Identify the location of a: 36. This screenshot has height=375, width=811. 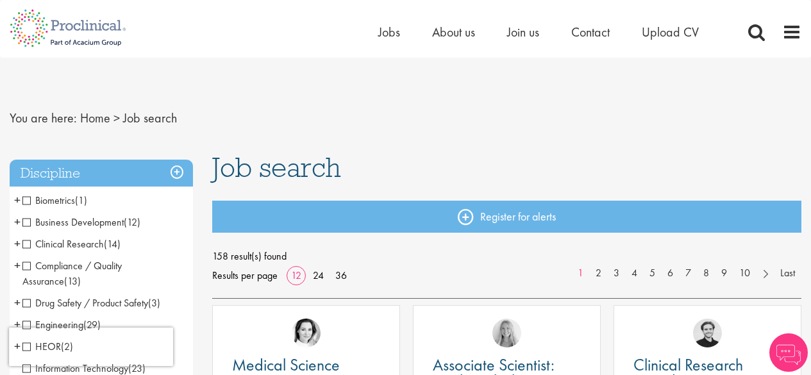
(341, 275).